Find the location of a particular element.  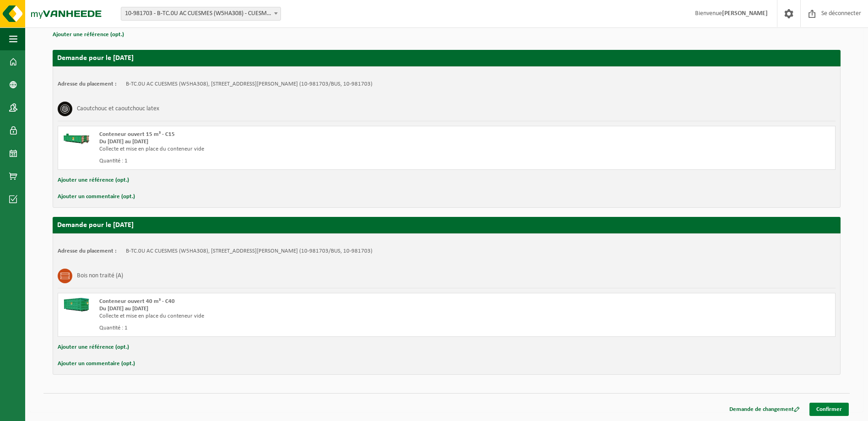

img: HK-XC-40-GN-00.png is located at coordinates (76, 305).